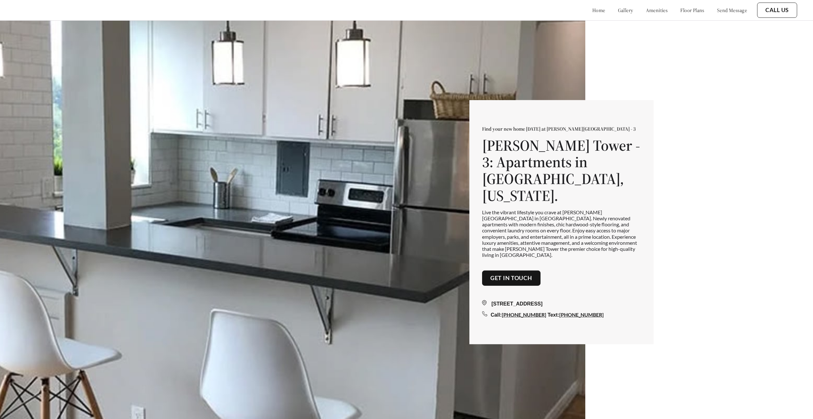  Describe the element at coordinates (511, 278) in the screenshot. I see `button: Get in touch` at that location.